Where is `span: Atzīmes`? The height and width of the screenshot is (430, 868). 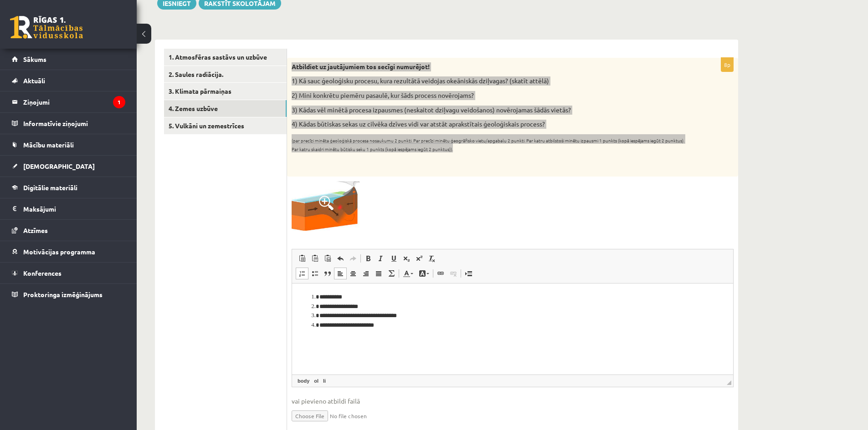
span: Atzīmes is located at coordinates (35, 231).